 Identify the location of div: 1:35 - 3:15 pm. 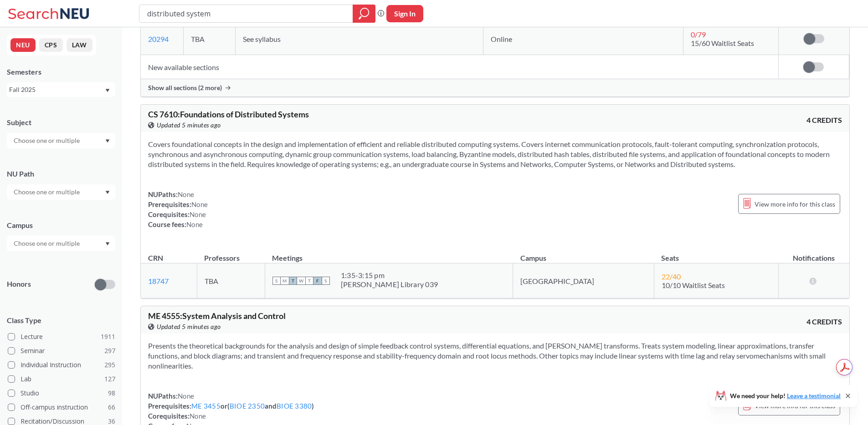
(389, 276).